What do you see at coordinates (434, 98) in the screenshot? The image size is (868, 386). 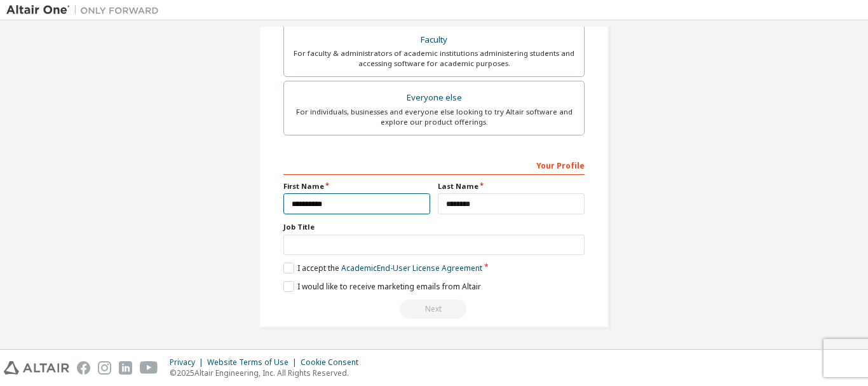 I see `div: Everyone else` at bounding box center [434, 98].